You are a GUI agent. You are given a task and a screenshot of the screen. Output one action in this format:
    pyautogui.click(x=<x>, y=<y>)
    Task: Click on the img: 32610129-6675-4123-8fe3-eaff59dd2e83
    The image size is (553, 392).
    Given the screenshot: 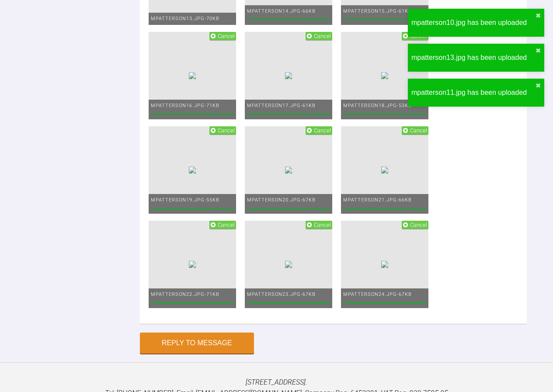 What is the action you would take?
    pyautogui.click(x=385, y=264)
    